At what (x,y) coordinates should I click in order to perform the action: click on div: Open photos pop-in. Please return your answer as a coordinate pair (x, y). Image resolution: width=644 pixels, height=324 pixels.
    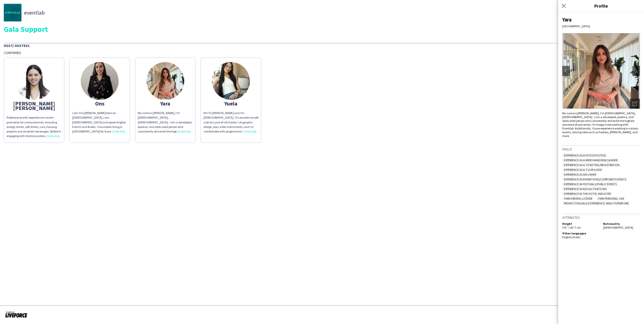
    Looking at the image, I should click on (635, 104).